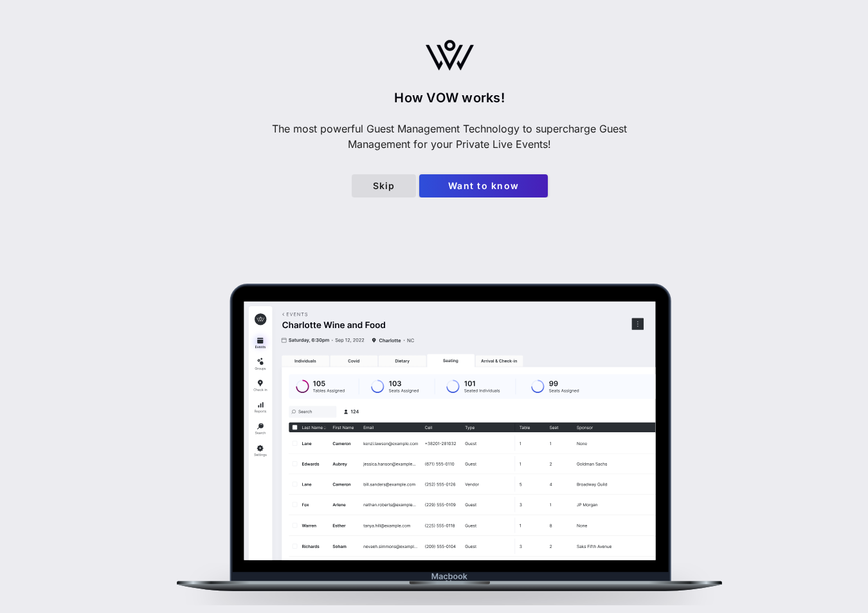  What do you see at coordinates (384, 186) in the screenshot?
I see `a: Skip` at bounding box center [384, 186].